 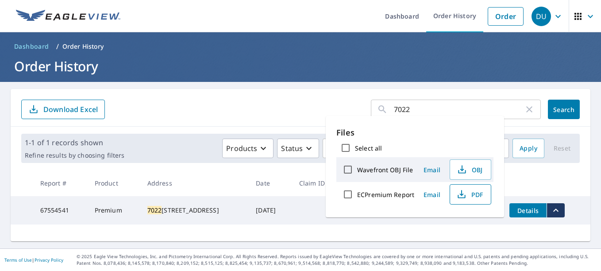 What do you see at coordinates (18, 260) in the screenshot?
I see `a: Terms of Use` at bounding box center [18, 260].